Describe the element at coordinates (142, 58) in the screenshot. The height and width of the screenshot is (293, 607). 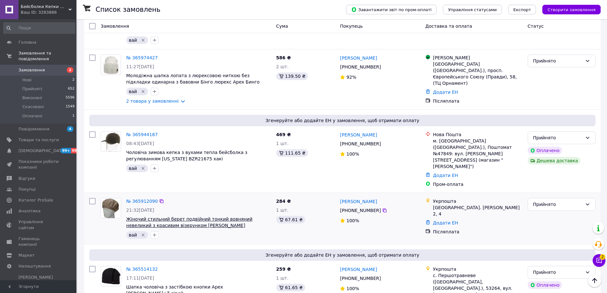
I see `a: № 365974427` at that location.